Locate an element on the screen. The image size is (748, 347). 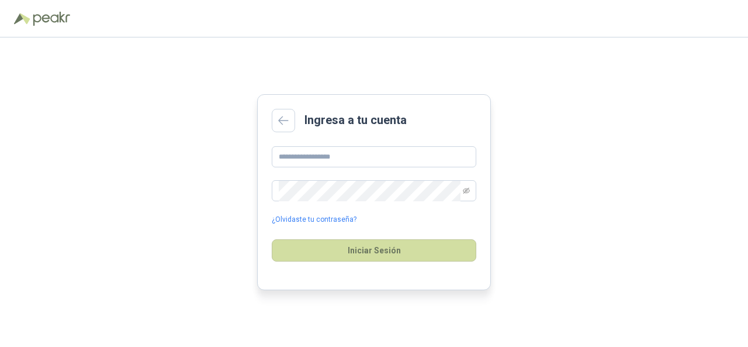
a: ¿Olvidaste tu contraseña? is located at coordinates (314, 219).